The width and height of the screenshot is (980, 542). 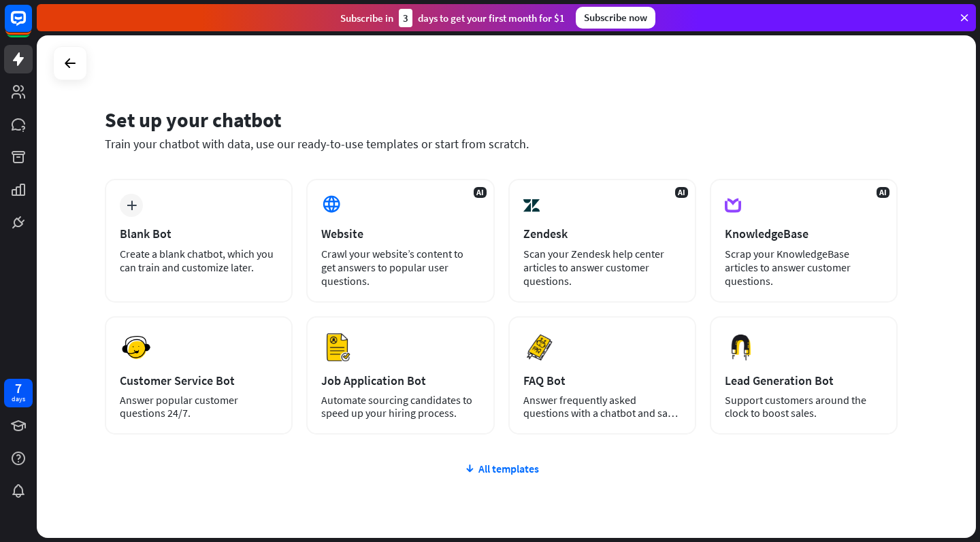 What do you see at coordinates (19, 399) in the screenshot?
I see `div: days` at bounding box center [19, 399].